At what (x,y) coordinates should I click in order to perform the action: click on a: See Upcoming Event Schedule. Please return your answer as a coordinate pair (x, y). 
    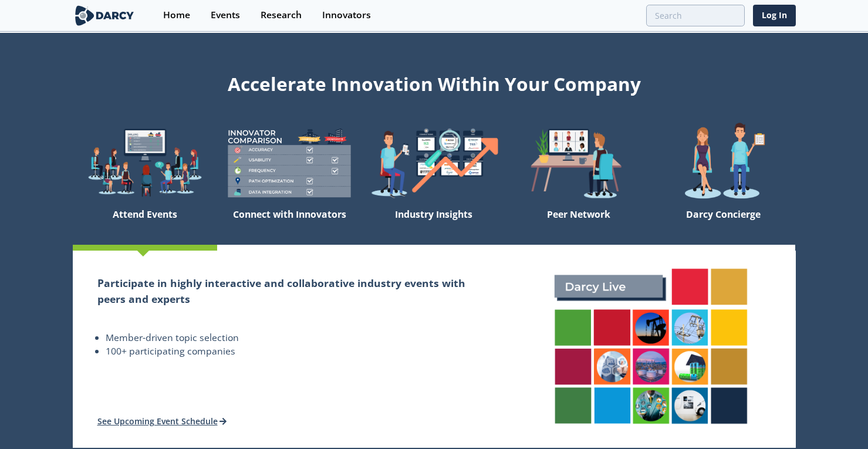
    Looking at the image, I should click on (162, 421).